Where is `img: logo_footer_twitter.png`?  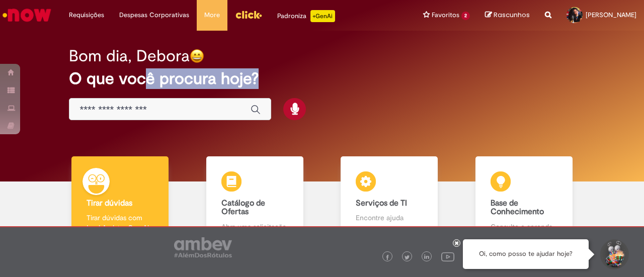
img: logo_footer_twitter.png is located at coordinates (407, 258).